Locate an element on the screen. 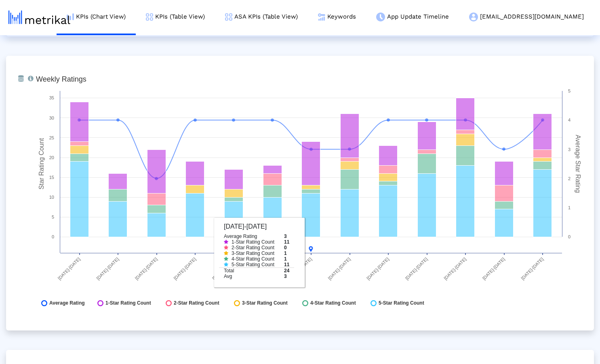 This screenshot has height=364, width=600. img: kpi-chart-menu-icon.png is located at coordinates (70, 17).